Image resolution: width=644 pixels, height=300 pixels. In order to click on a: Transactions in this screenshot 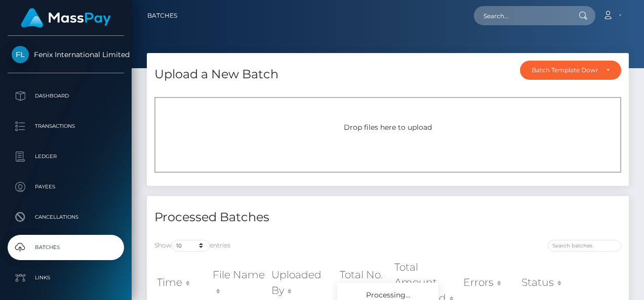, I will do `click(65, 126)`.